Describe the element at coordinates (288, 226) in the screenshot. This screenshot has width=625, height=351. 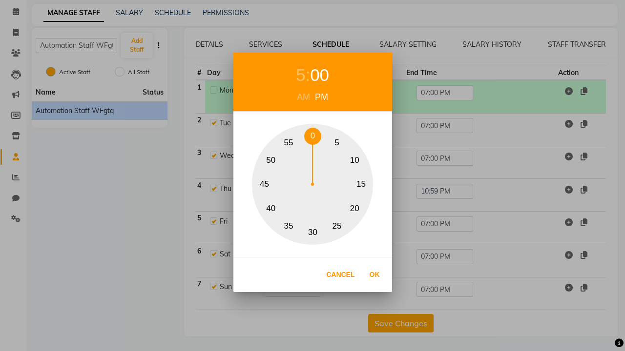
I see `button: 35` at that location.